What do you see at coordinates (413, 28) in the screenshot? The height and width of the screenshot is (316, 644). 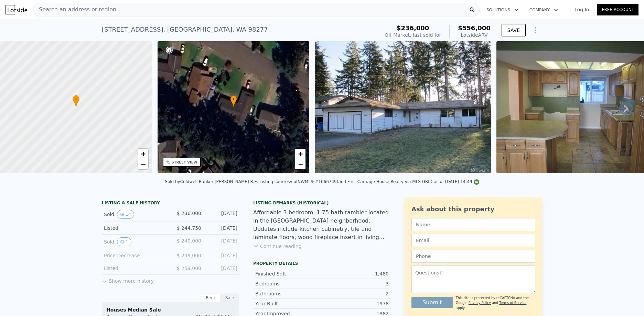 I see `span: $236,000` at bounding box center [413, 28].